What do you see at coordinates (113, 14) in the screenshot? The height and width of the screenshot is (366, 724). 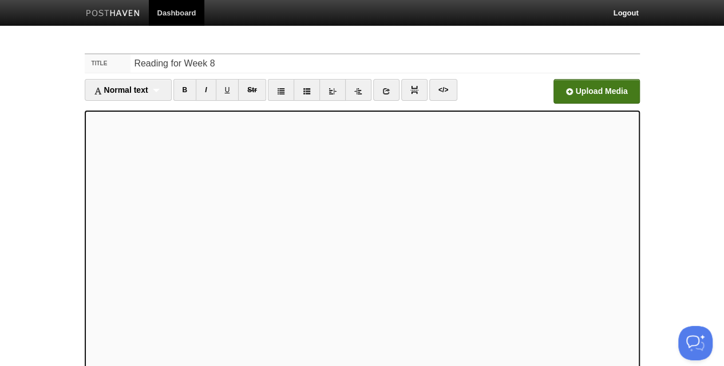 I see `img: Posthaven-bar` at bounding box center [113, 14].